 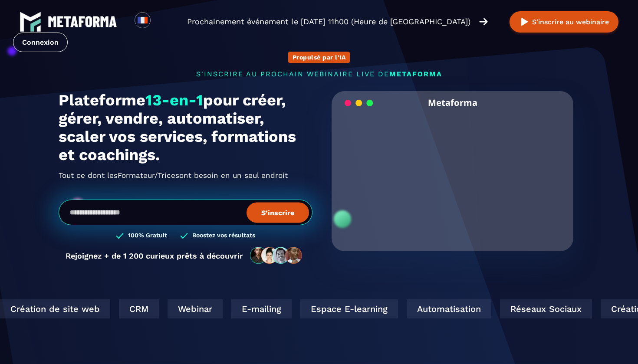 What do you see at coordinates (142, 20) in the screenshot?
I see `img: fr` at bounding box center [142, 20].